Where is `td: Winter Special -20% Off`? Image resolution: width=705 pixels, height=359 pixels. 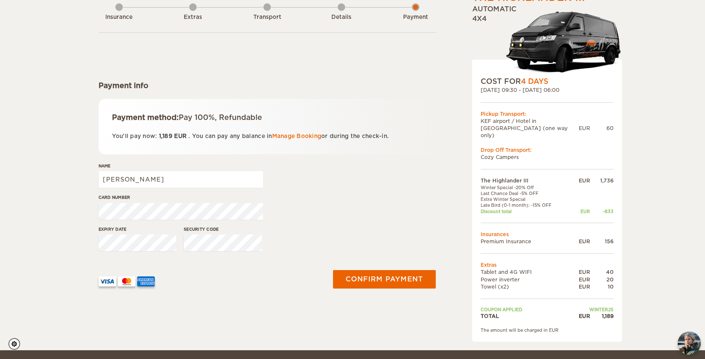 td: Winter Special -20% Off is located at coordinates (525, 188).